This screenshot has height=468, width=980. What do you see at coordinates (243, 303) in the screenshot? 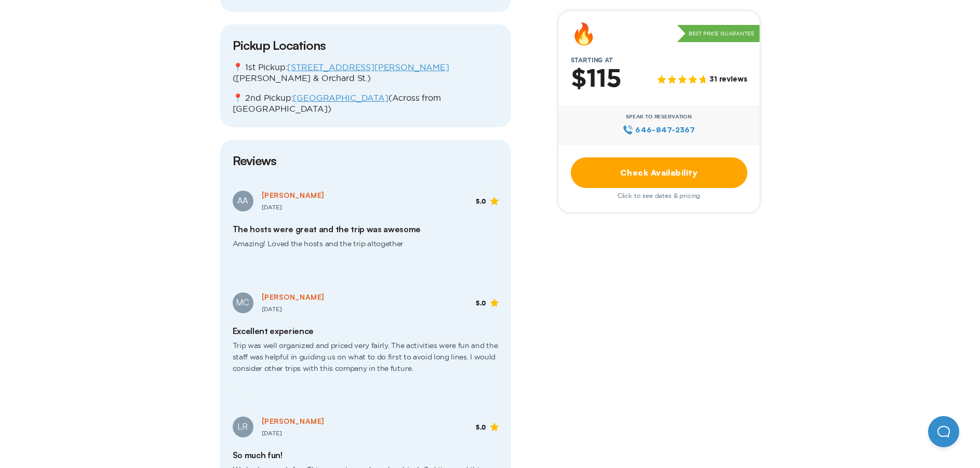
I see `div: MC` at bounding box center [243, 303].